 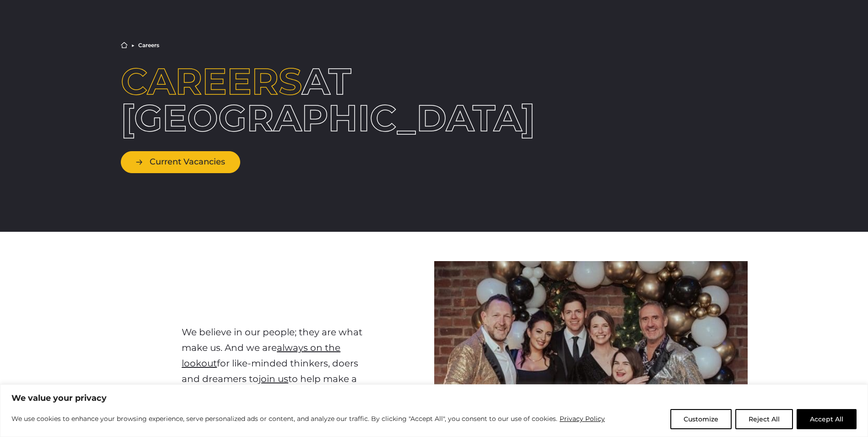 I want to click on a: Home, so click(x=124, y=45).